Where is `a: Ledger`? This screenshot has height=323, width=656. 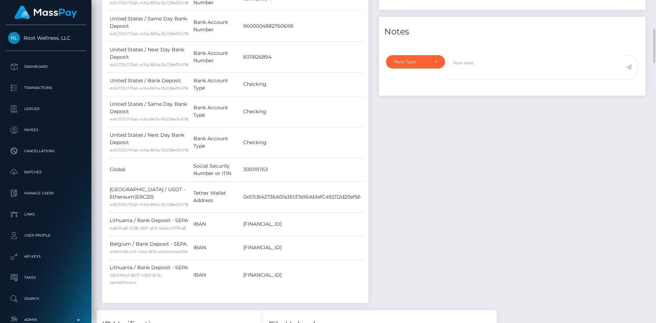
a: Ledger is located at coordinates (46, 109).